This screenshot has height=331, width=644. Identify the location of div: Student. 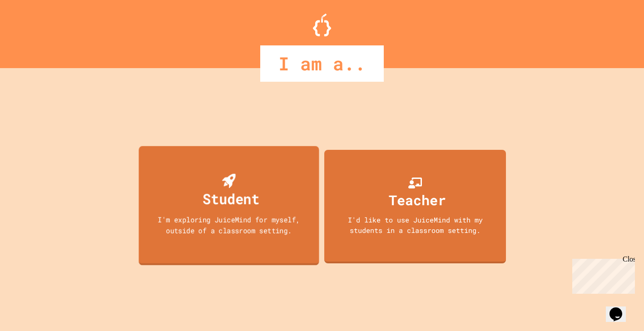
(230, 198).